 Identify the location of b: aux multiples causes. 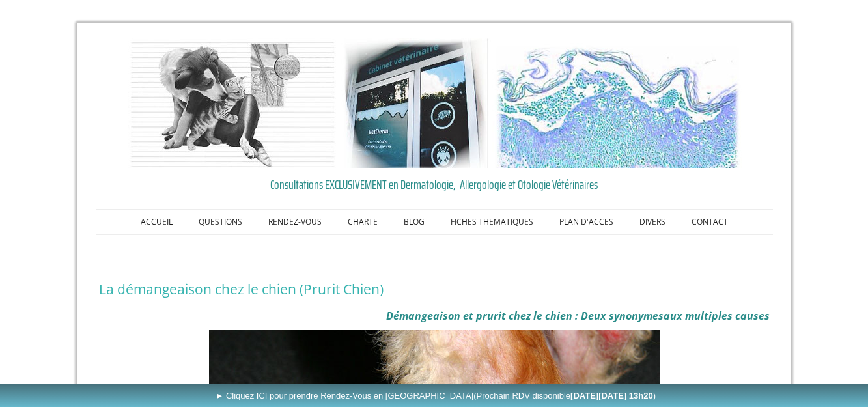
(717, 316).